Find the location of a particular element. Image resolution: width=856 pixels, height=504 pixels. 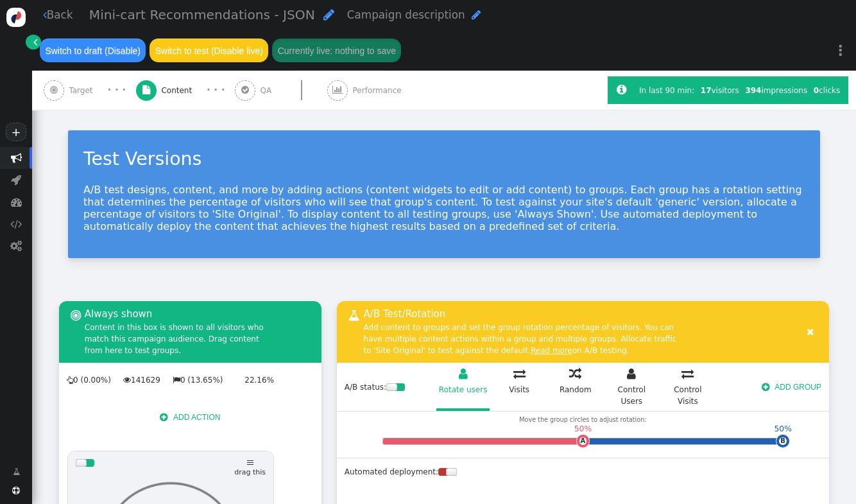

span: 22.16% is located at coordinates (250, 380).